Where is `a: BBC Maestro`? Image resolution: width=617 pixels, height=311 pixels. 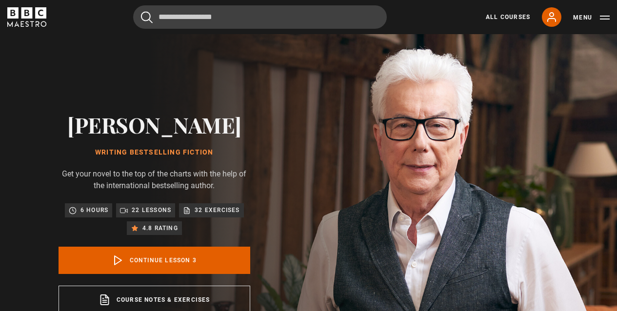 a: BBC Maestro is located at coordinates (27, 17).